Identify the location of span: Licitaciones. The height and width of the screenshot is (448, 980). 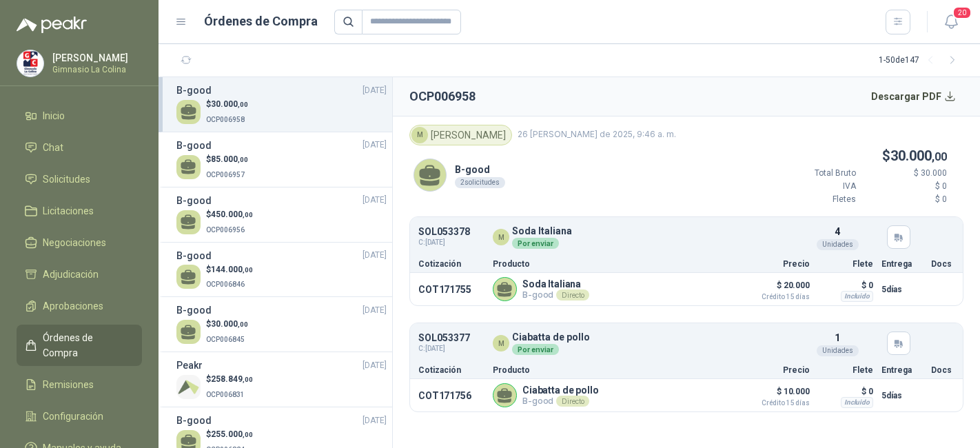
(68, 211).